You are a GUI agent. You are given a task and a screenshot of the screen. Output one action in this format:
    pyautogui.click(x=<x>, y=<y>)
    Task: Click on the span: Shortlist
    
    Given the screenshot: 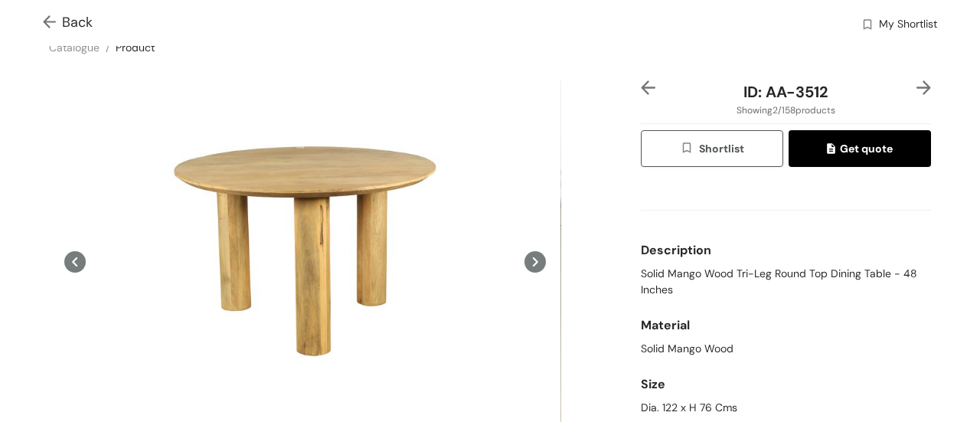 What is the action you would take?
    pyautogui.click(x=712, y=149)
    